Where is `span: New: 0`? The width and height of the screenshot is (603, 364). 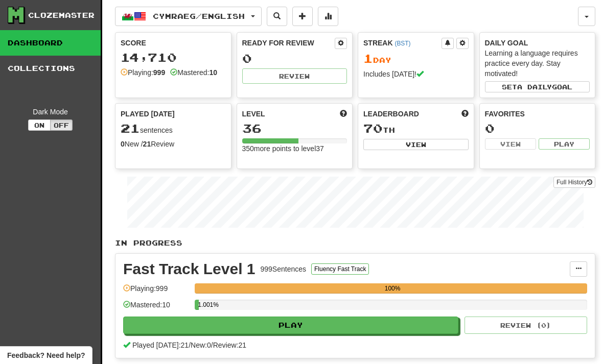
span: New: 0 is located at coordinates (201, 345).